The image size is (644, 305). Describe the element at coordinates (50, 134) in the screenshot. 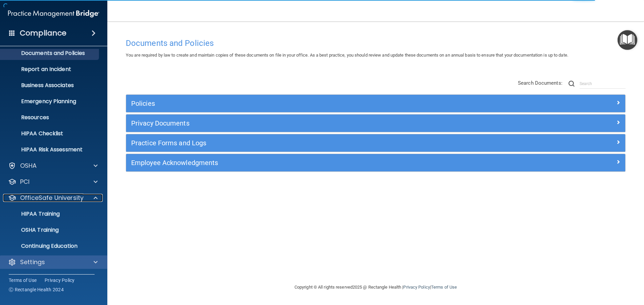

I see `p: HIPAA Checklist` at that location.